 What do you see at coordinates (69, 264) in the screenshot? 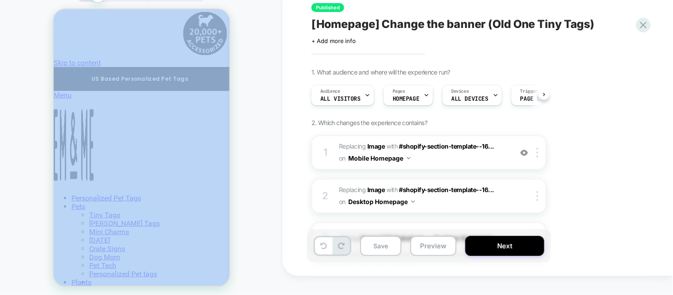
I see `a: Personalized Pet tags` at bounding box center [69, 264].